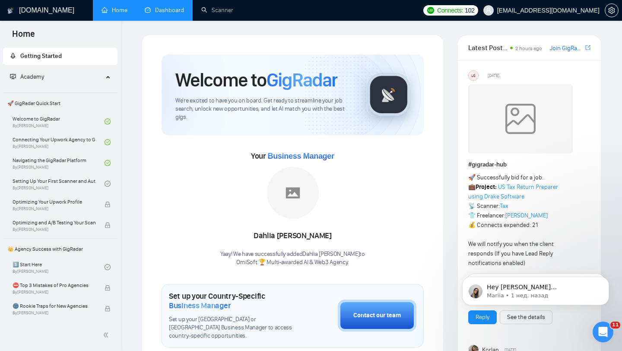 Image resolution: width=622 pixels, height=351 pixels. Describe the element at coordinates (450, 10) in the screenshot. I see `span: Connects:` at that location.